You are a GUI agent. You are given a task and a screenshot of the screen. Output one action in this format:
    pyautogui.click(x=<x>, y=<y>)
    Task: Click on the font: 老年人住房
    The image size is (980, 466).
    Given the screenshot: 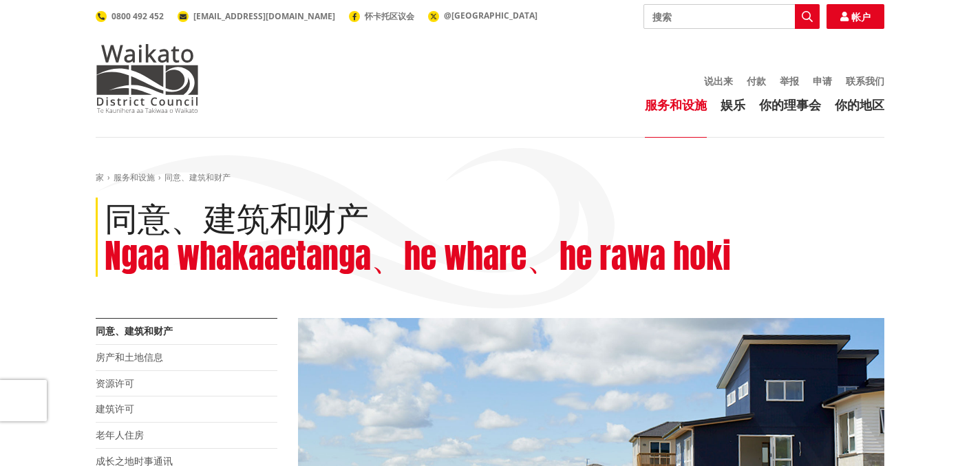 What is the action you would take?
    pyautogui.click(x=120, y=435)
    